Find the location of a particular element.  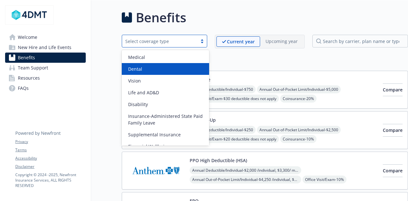

div: Select coverage type is located at coordinates (160, 41).